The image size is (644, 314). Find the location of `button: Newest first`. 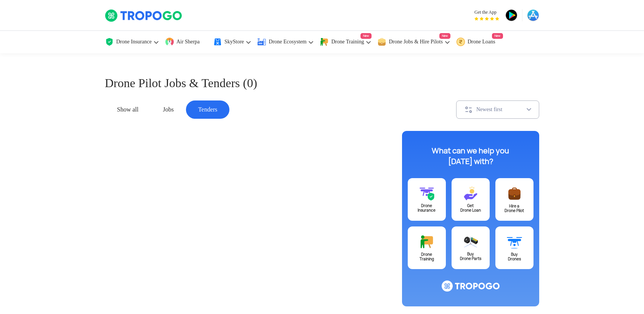

button: Newest first is located at coordinates (498, 110).